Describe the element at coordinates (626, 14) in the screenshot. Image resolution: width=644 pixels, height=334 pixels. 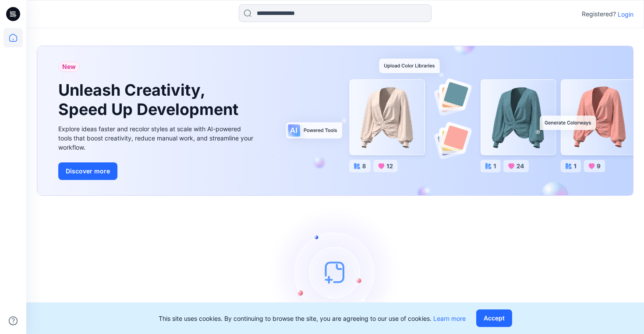
I see `p: Login` at that location.